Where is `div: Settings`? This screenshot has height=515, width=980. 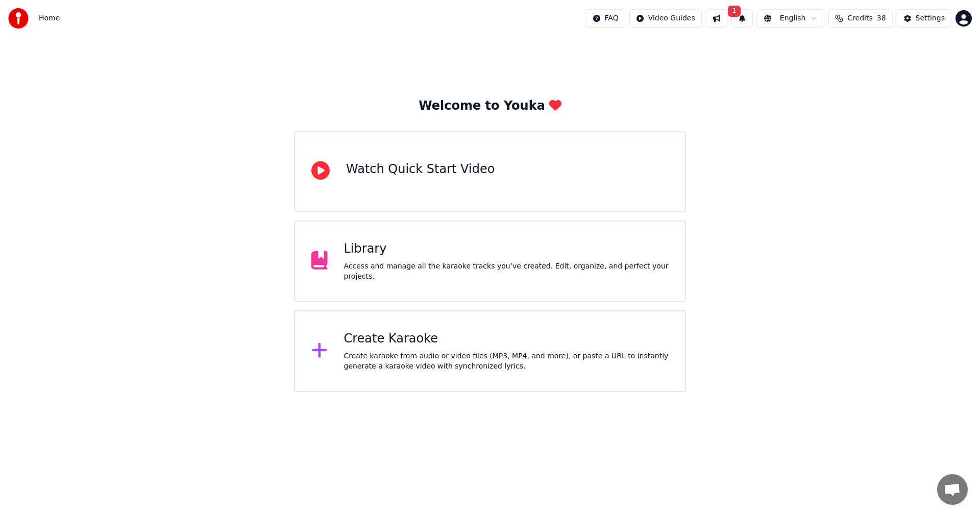 div: Settings is located at coordinates (930, 19).